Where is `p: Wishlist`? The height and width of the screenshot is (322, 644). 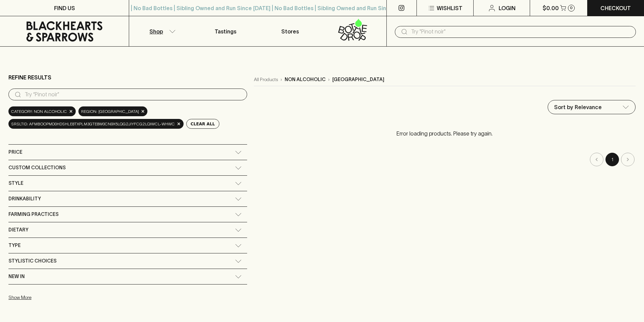 p: Wishlist is located at coordinates (450, 8).